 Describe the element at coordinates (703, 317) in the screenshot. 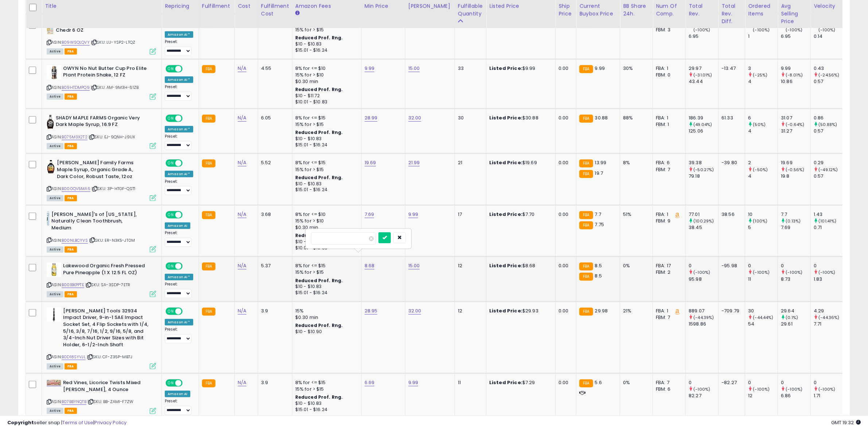

I see `small: (-44.39%)` at that location.